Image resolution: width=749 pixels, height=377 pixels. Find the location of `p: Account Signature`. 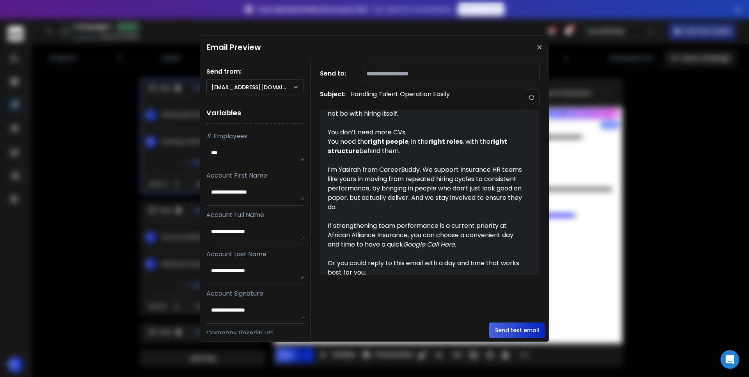

p: Account Signature is located at coordinates (255, 294).